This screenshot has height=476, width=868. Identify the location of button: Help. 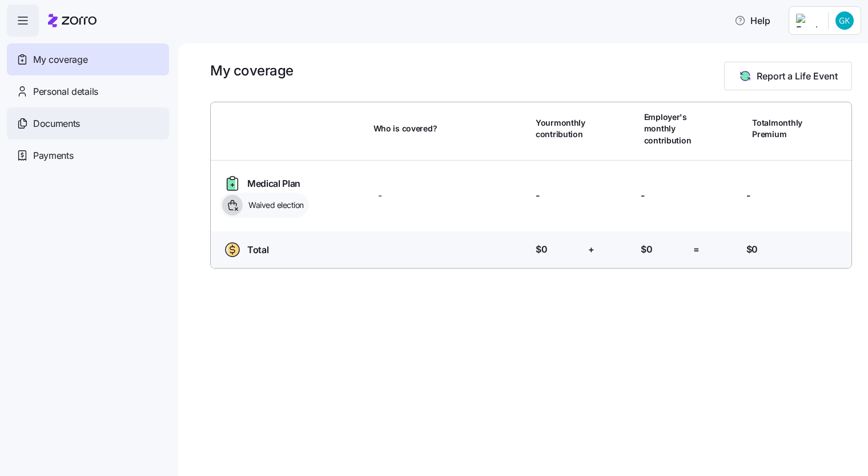
(752, 21).